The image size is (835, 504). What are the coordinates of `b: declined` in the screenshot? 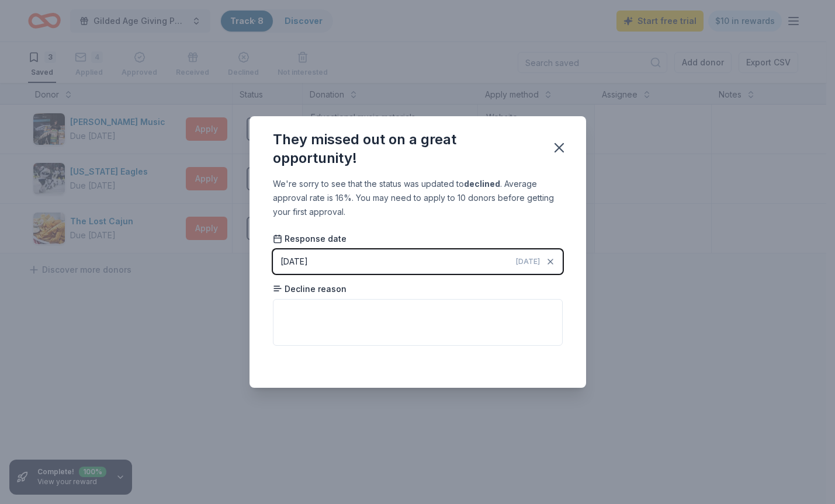 It's located at (482, 184).